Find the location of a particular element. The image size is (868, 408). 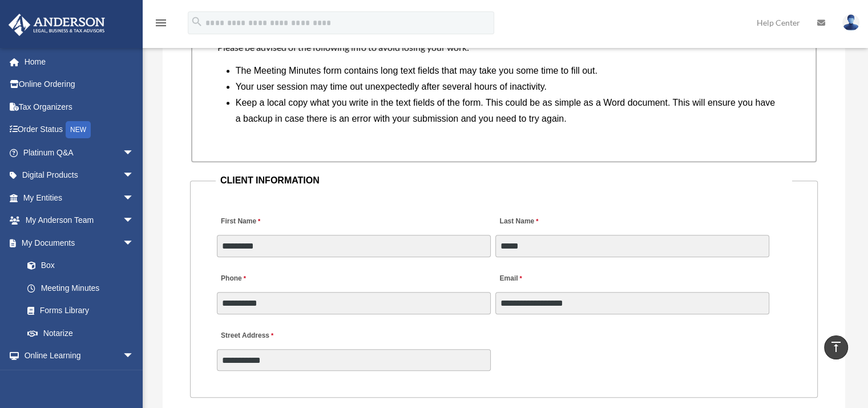

a: Order StatusNEW is located at coordinates (80, 130).